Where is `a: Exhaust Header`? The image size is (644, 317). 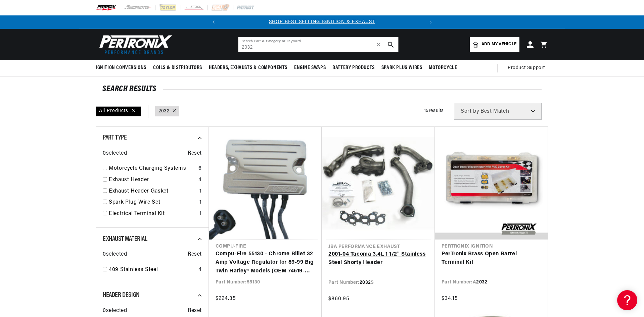
a: Exhaust Header is located at coordinates (152, 180).